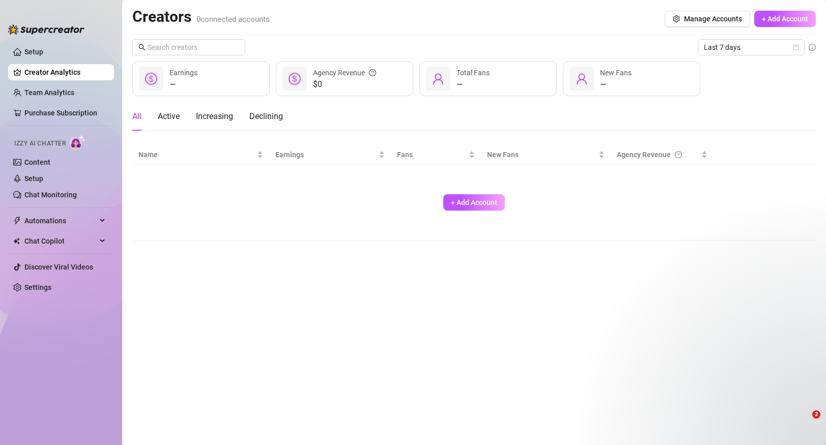 The width and height of the screenshot is (826, 445). I want to click on img: Chat Copilot, so click(16, 241).